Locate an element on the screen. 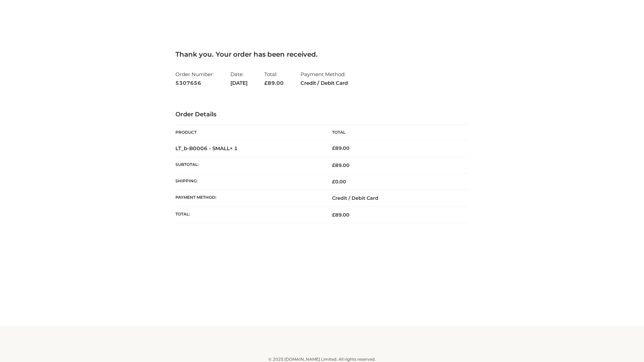 The width and height of the screenshot is (644, 362). bdi: 89.00 is located at coordinates (340, 148).